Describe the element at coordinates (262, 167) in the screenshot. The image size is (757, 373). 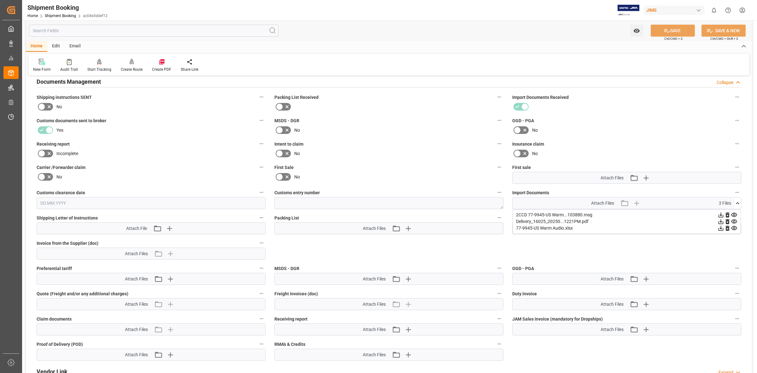
I see `button: Carrier /Forwarder claim` at that location.